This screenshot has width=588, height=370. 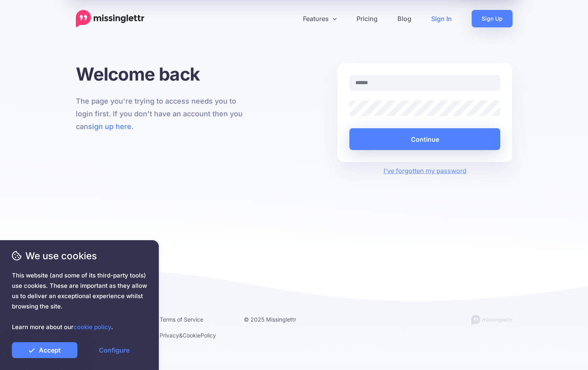 What do you see at coordinates (169, 335) in the screenshot?
I see `a: Privacy` at bounding box center [169, 335].